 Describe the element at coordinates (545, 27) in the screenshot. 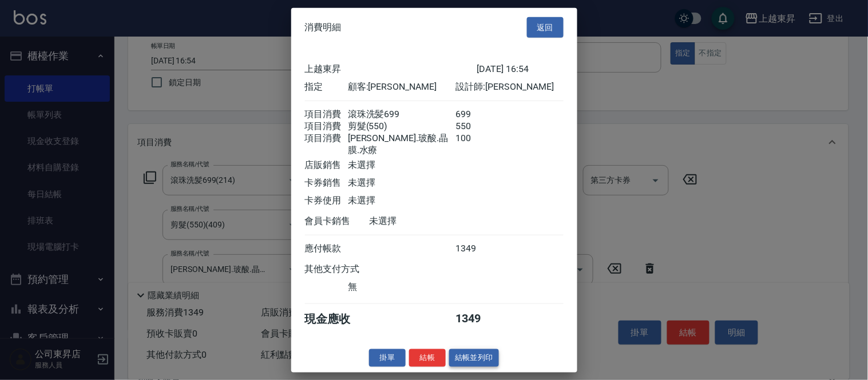

I see `button: 返回` at that location.